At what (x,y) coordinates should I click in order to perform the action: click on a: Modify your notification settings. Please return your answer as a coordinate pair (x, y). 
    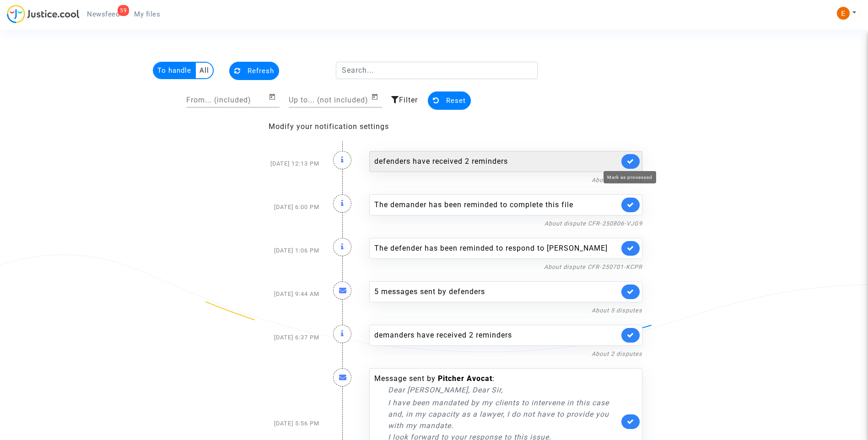
    Looking at the image, I should click on (328, 126).